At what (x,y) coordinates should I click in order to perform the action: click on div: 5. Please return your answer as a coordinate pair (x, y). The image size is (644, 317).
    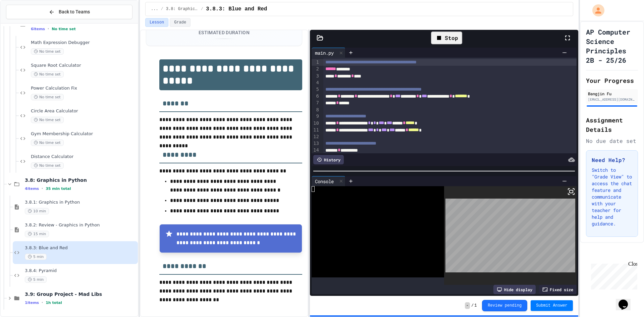
    Looking at the image, I should click on (316, 89).